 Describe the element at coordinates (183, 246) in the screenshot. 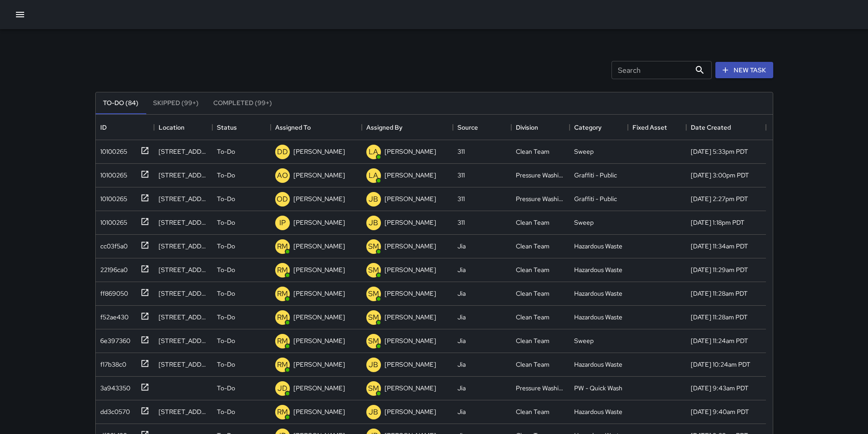

I see `div: 65 Van Ness Avenue` at that location.